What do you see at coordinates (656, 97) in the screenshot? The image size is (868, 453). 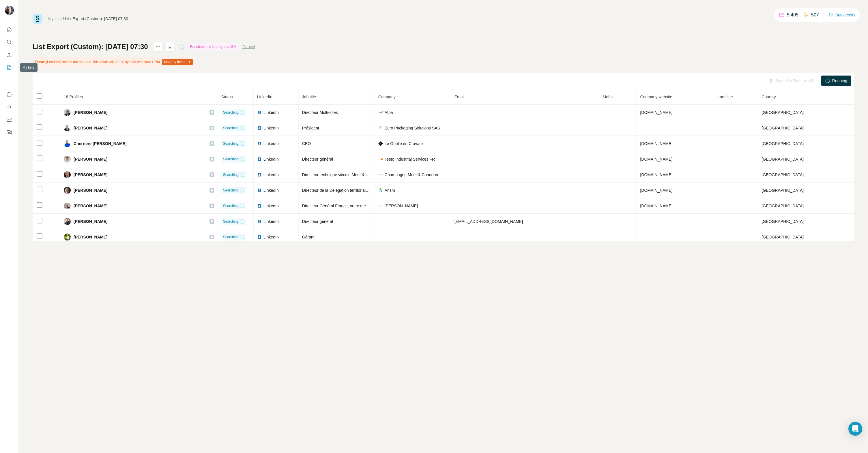 I see `span: Company website` at bounding box center [656, 97].